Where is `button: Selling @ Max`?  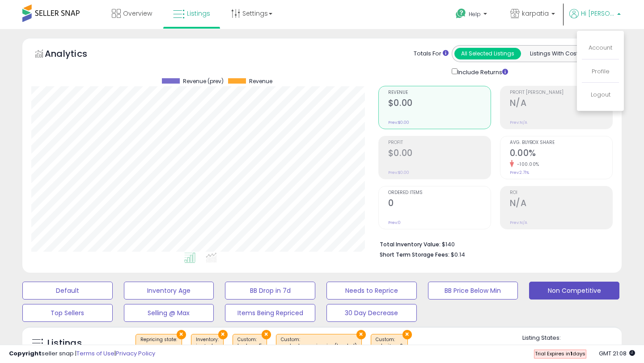 button: Selling @ Max is located at coordinates (169, 313).